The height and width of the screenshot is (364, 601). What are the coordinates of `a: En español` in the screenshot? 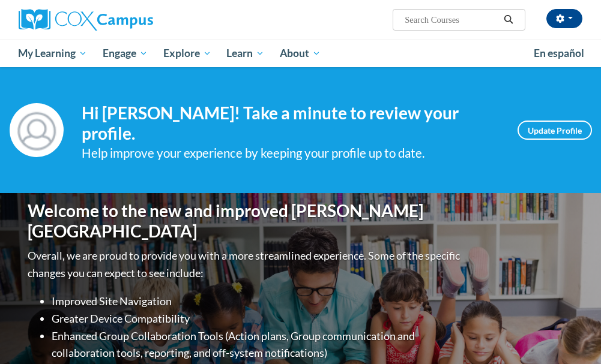 It's located at (559, 53).